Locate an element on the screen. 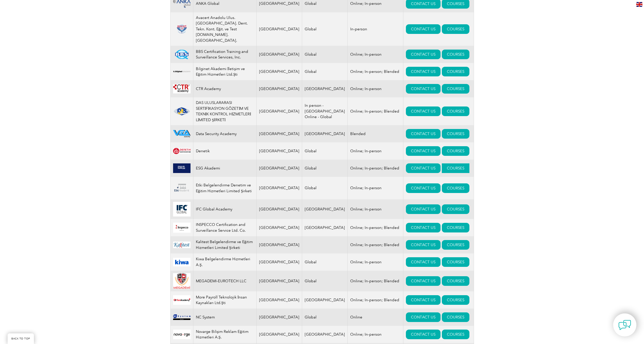 Image resolution: width=644 pixels, height=344 pixels. img: e7c6e5fb-486f-eb11-a812-00224815377e-logo.png is located at coordinates (182, 227).